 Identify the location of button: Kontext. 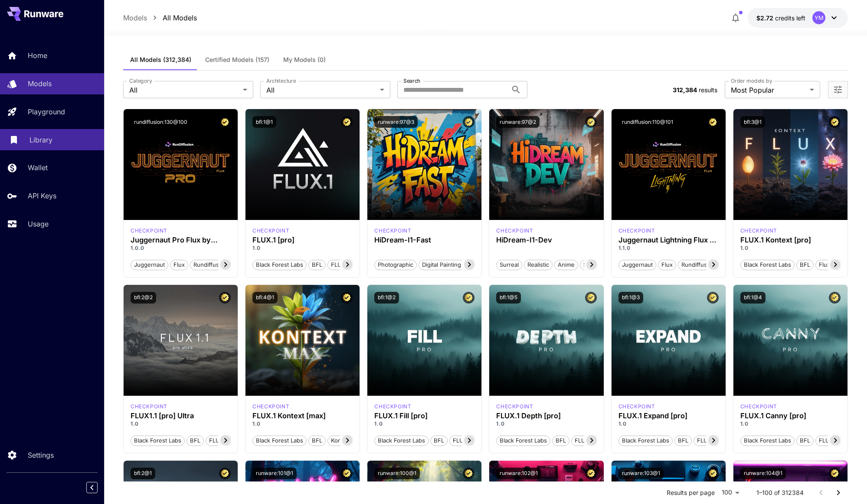
(341, 441).